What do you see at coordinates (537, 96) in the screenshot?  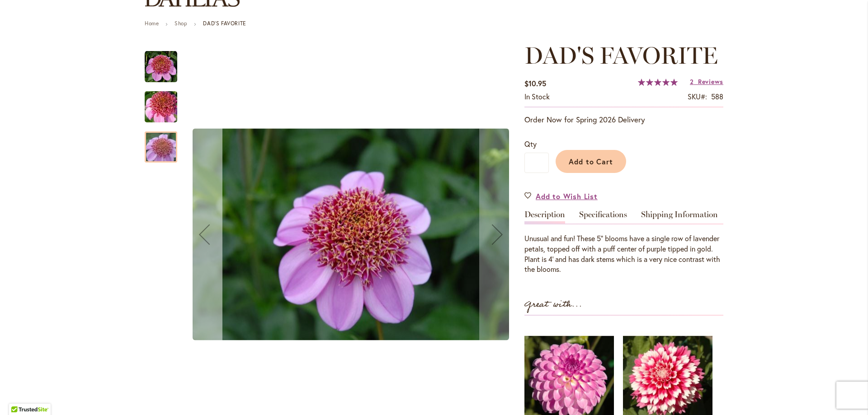 I see `span: In stock` at bounding box center [537, 96].